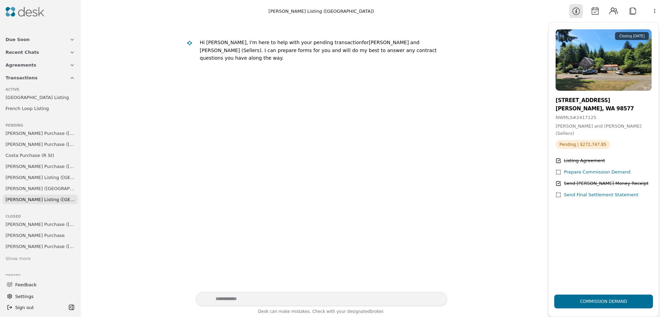  What do you see at coordinates (603, 302) in the screenshot?
I see `button: Commission Demand` at bounding box center [603, 302].